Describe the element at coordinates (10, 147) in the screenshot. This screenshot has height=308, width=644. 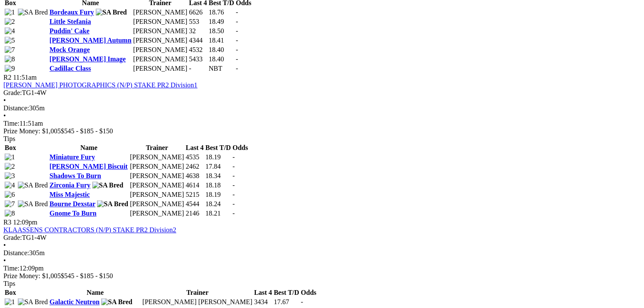
I see `span: Box` at that location.